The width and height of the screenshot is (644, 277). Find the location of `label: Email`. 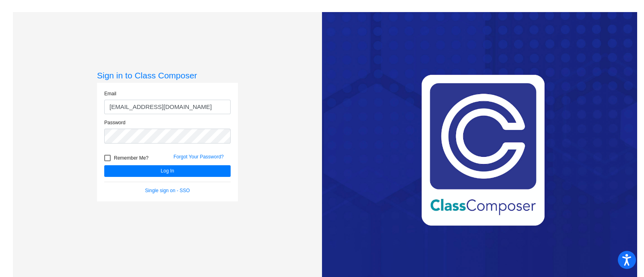

label: Email is located at coordinates (110, 94).